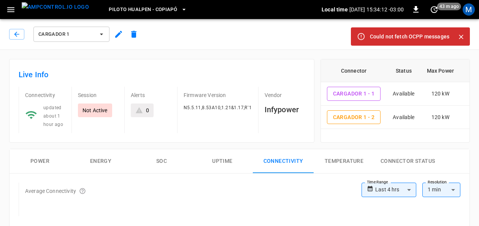 The height and width of the screenshot is (226, 479). Describe the element at coordinates (55, 7) in the screenshot. I see `img: ampcontrol.io logo` at that location.